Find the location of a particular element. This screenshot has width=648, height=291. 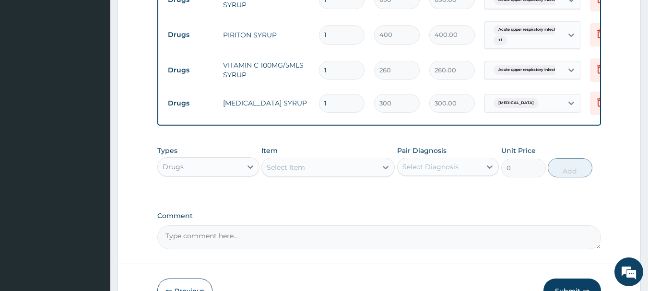

label: Unit Price is located at coordinates (519, 151).